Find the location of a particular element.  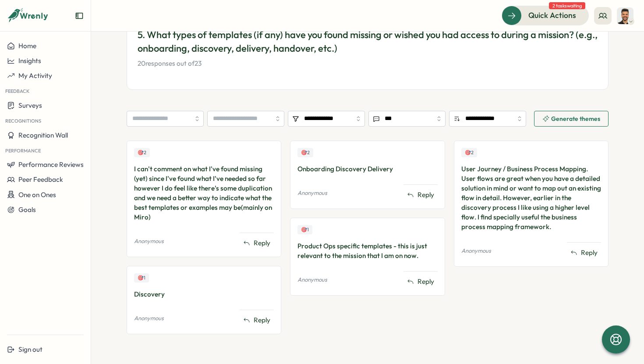

div: Onboarding Discovery Delivery is located at coordinates (367, 169).